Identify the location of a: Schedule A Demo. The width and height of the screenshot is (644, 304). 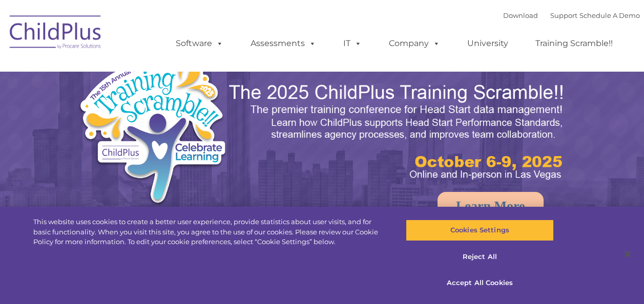
(609, 15).